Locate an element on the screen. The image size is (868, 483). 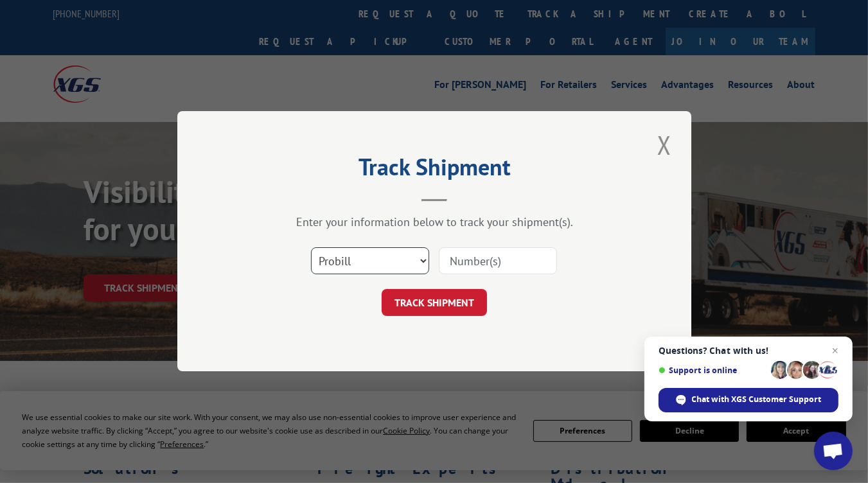
input: Number(s) is located at coordinates (498, 261).